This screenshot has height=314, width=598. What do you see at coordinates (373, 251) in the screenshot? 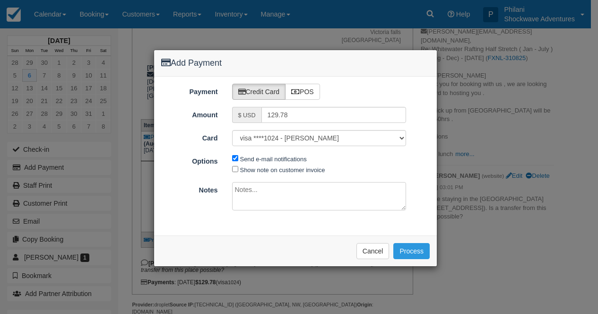
I see `button: Cancel` at bounding box center [373, 251].